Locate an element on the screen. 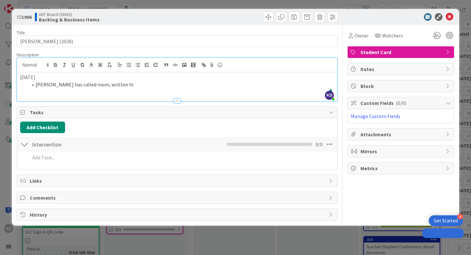 The width and height of the screenshot is (471, 255). span: KD is located at coordinates (329, 96).